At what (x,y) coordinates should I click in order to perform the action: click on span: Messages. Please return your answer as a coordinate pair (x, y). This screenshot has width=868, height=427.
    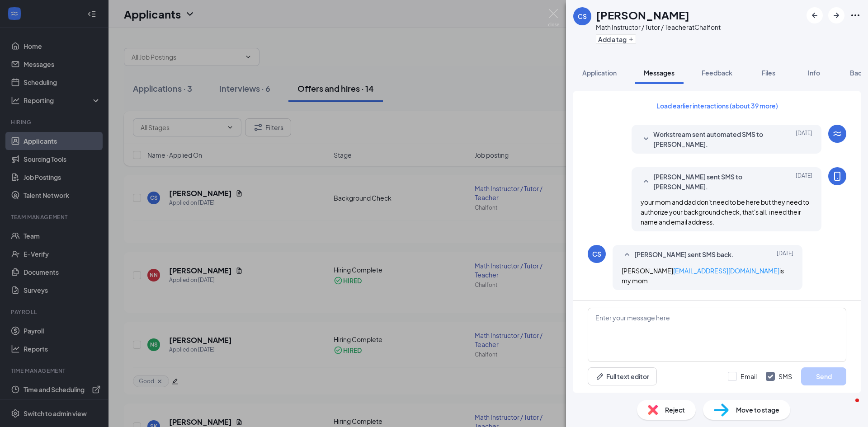
    Looking at the image, I should click on (659, 73).